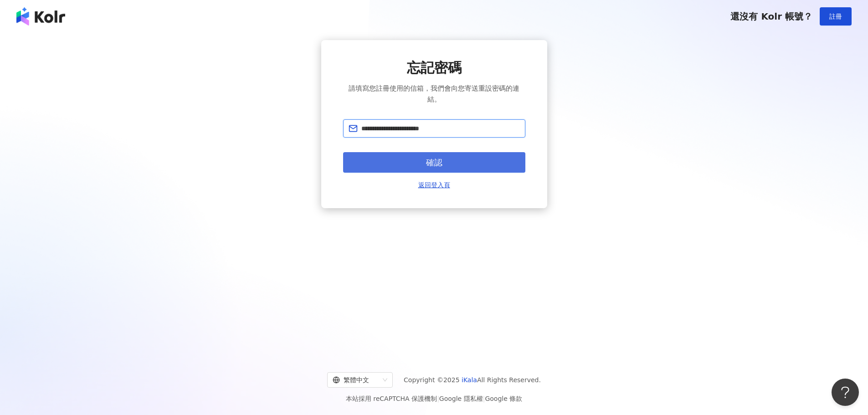  What do you see at coordinates (461, 398) in the screenshot?
I see `a: Google 隱私權` at bounding box center [461, 398].